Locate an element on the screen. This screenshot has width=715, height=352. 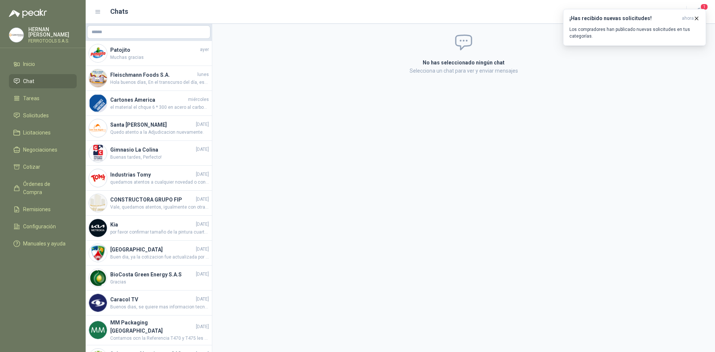
a: Configuración is located at coordinates (43, 226).